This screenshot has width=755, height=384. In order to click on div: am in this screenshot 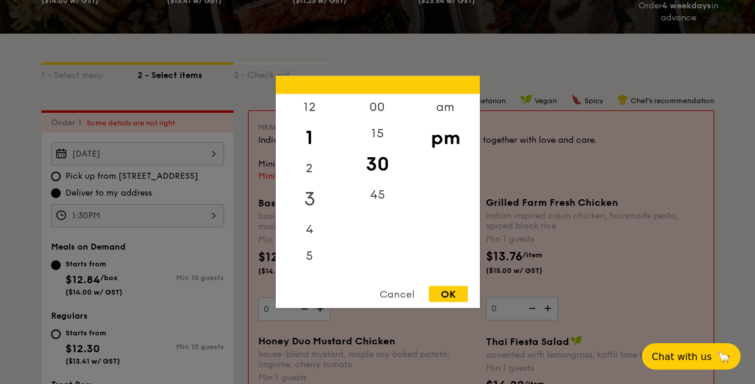, I will do `click(445, 107)`.